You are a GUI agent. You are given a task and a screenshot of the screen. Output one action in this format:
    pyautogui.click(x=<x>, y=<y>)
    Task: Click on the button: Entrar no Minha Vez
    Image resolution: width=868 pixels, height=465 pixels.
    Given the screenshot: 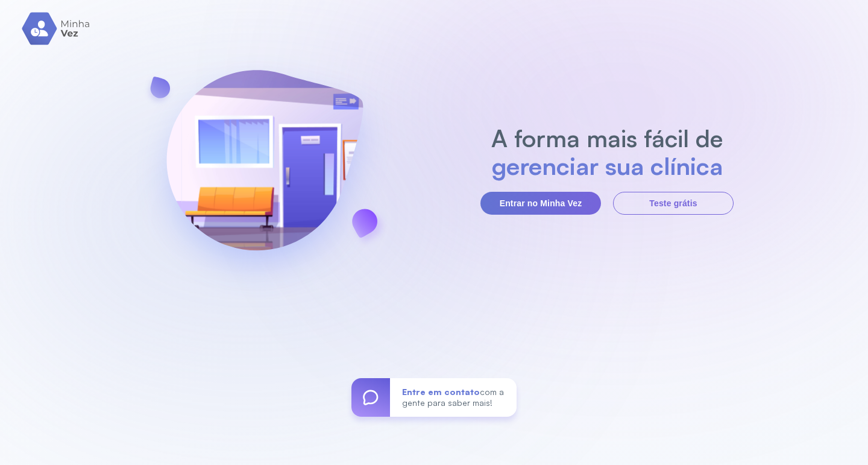 What is the action you would take?
    pyautogui.click(x=540, y=203)
    